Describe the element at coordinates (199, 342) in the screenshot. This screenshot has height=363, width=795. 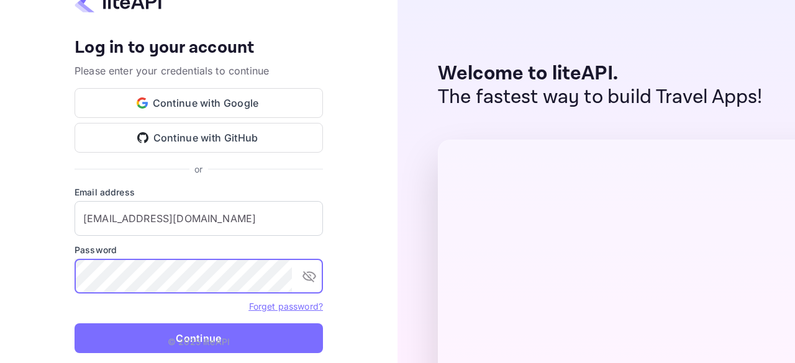
I see `p: © 2025 liteAPI` at that location.